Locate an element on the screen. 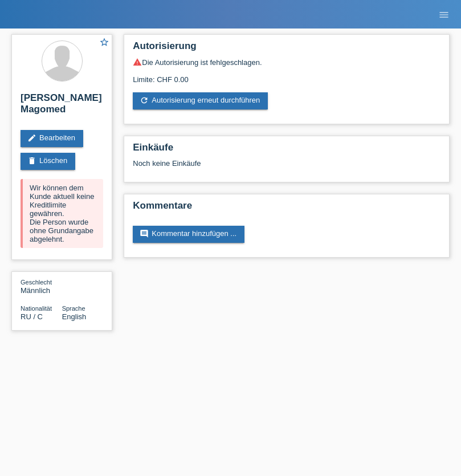 Image resolution: width=461 pixels, height=476 pixels. i: comment is located at coordinates (145, 234).